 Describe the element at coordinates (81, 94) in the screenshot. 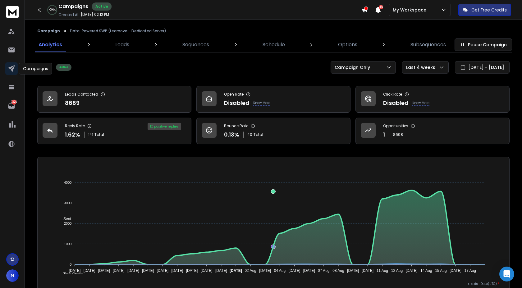

I see `p: Leads Contacted` at that location.